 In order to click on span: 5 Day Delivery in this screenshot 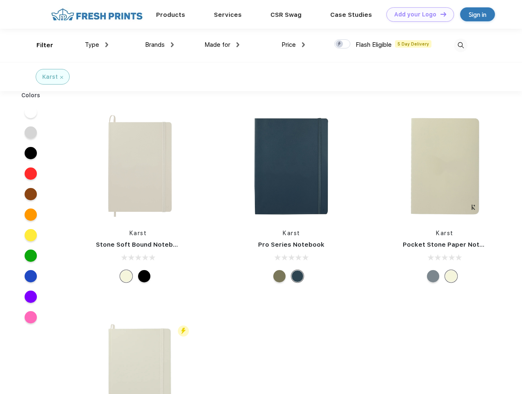, I will do `click(413, 44)`.